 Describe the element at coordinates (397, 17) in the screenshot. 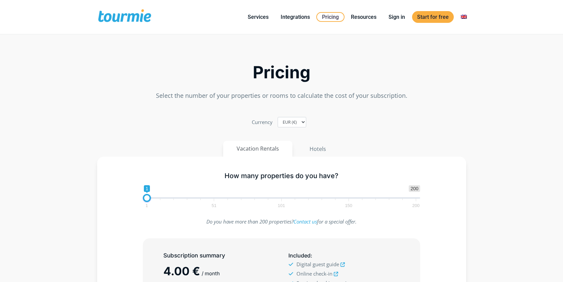

I see `a: Sign in` at that location.